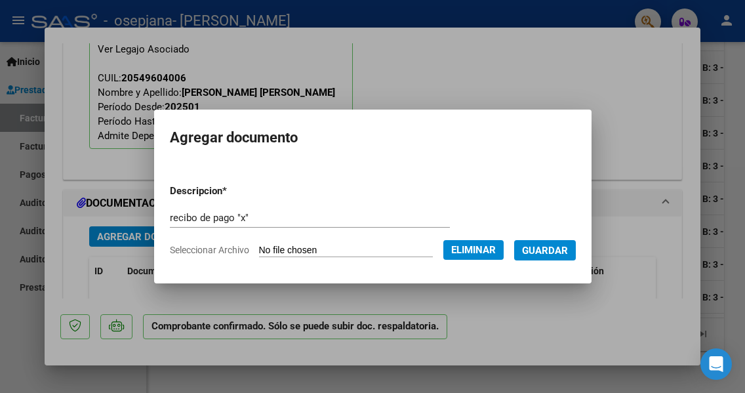  What do you see at coordinates (231, 191) in the screenshot?
I see `p: Descripcion` at bounding box center [231, 191].